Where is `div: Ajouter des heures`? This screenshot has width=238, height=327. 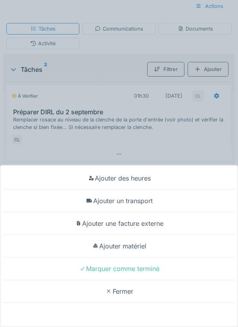
div: Ajouter des heures is located at coordinates (119, 178).